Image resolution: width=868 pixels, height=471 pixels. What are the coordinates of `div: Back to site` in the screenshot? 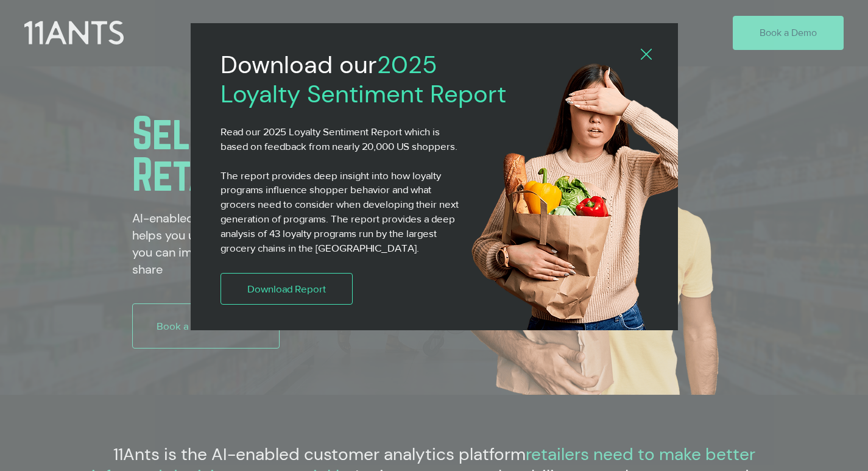 It's located at (647, 55).